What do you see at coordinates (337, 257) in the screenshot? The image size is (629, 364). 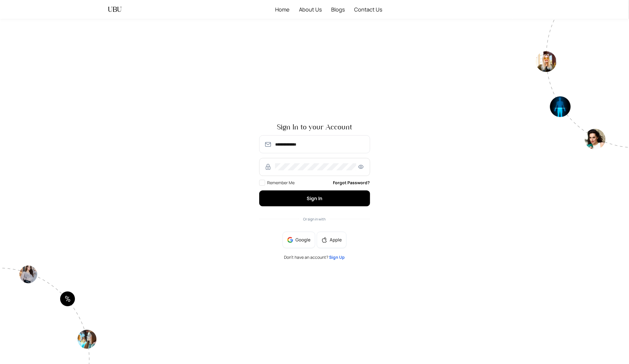 I see `a: Sign Up` at bounding box center [337, 257].